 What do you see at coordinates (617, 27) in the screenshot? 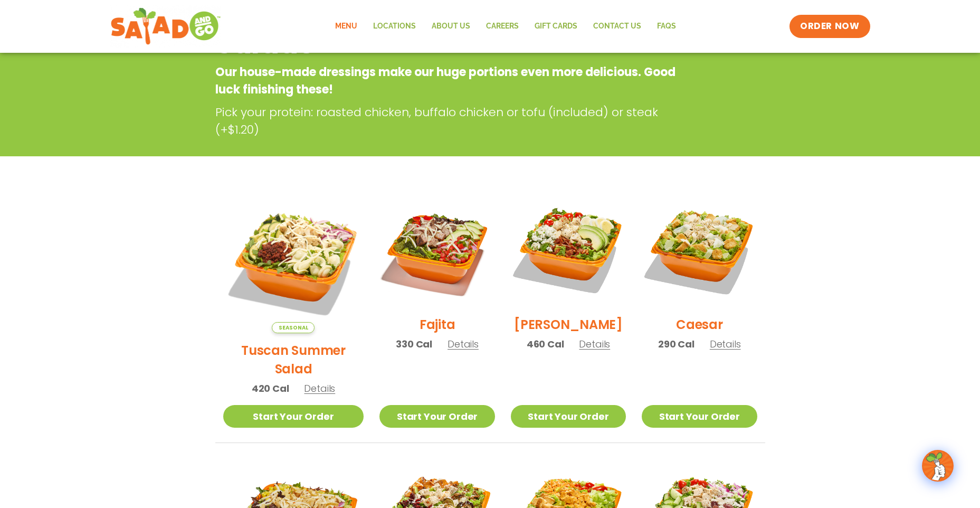
I see `a: Contact Us` at bounding box center [617, 27].